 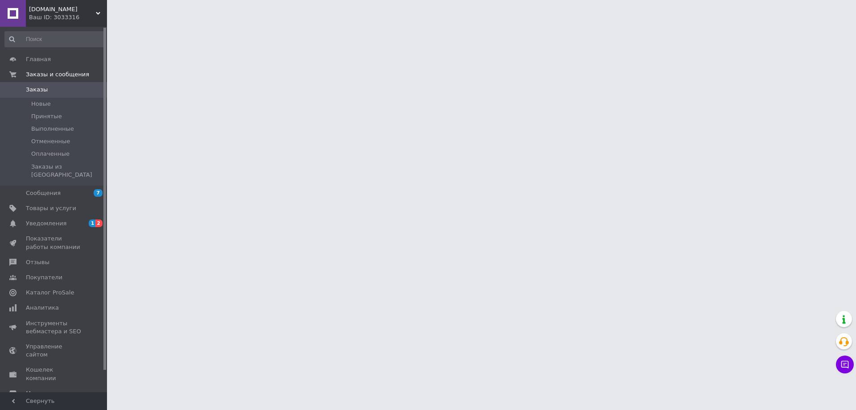 What do you see at coordinates (46, 223) in the screenshot?
I see `span: Уведомления` at bounding box center [46, 223].